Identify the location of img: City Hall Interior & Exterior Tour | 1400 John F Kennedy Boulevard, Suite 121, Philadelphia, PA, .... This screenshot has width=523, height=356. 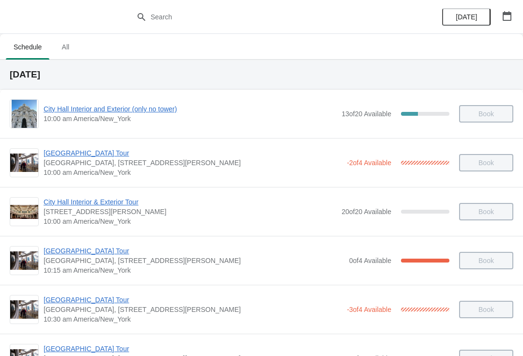
(24, 212).